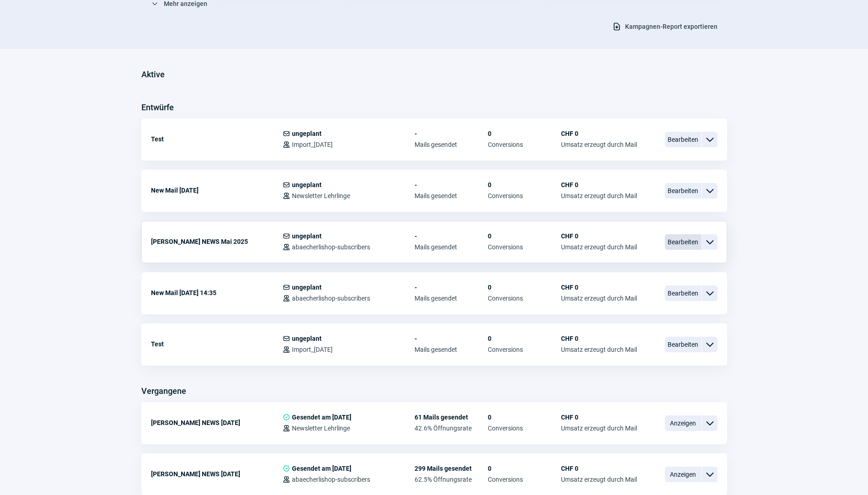 Image resolution: width=868 pixels, height=495 pixels. Describe the element at coordinates (671, 26) in the screenshot. I see `span: Kampagnen-Report exportieren` at that location.